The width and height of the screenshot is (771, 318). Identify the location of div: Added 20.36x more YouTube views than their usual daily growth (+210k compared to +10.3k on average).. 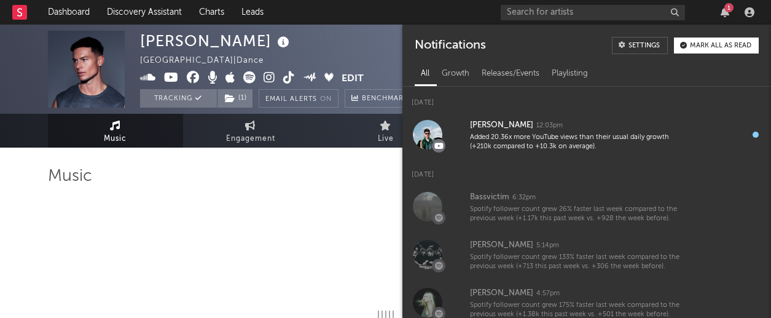
(578, 142).